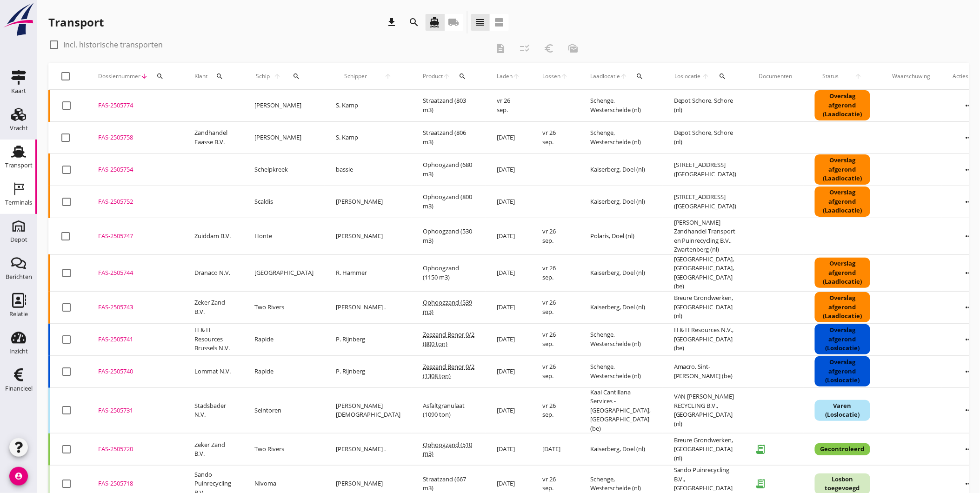  Describe the element at coordinates (284, 202) in the screenshot. I see `td: Scaldis` at that location.